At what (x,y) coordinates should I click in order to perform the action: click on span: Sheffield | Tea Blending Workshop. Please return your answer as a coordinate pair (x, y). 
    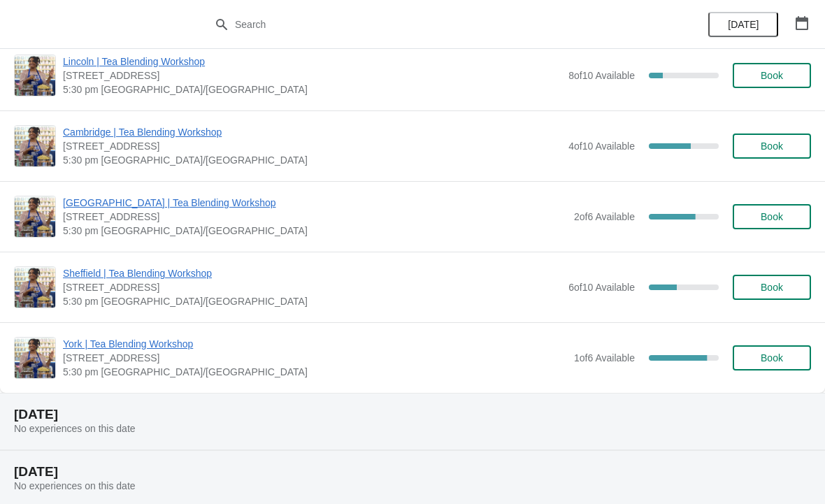
    Looking at the image, I should click on (312, 274).